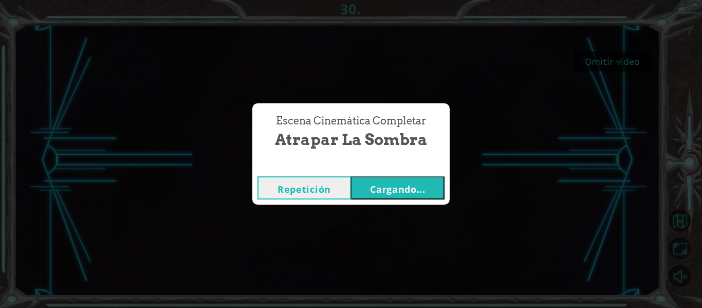 The height and width of the screenshot is (308, 702). I want to click on font: Repetición, so click(304, 189).